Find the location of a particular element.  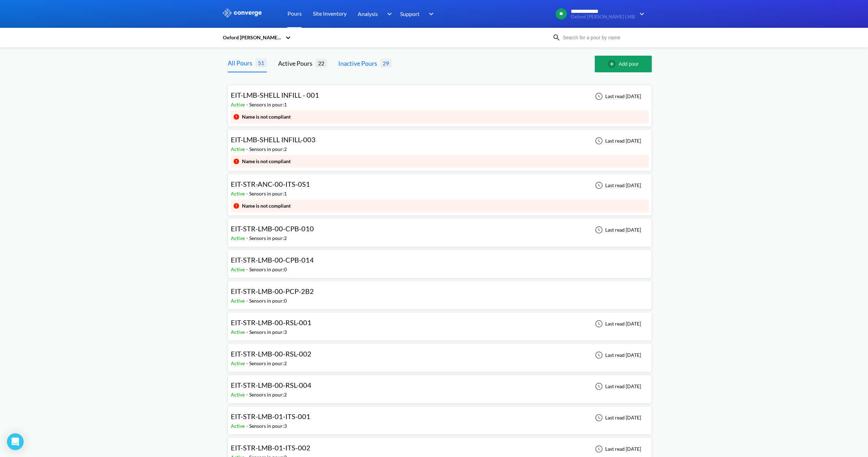

span: EIT-STR-LMB-00-PCP-2B2 is located at coordinates (272, 291).